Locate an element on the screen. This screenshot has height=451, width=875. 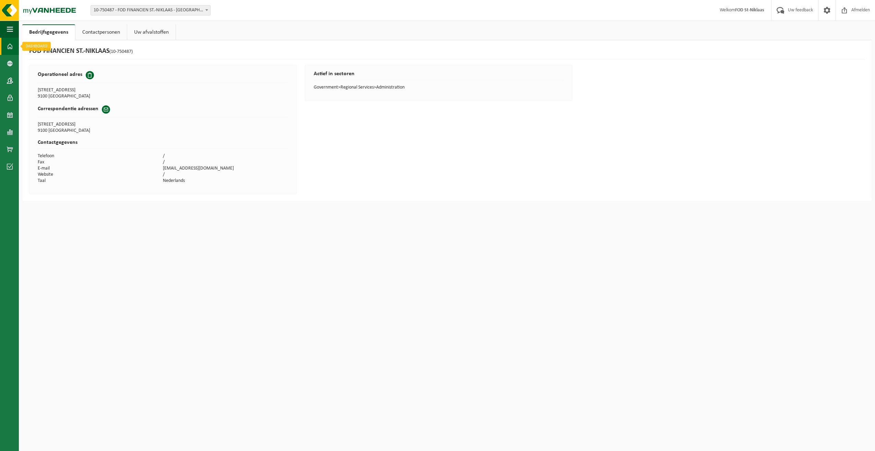
h2: Correspondentie adressen is located at coordinates (68, 109).